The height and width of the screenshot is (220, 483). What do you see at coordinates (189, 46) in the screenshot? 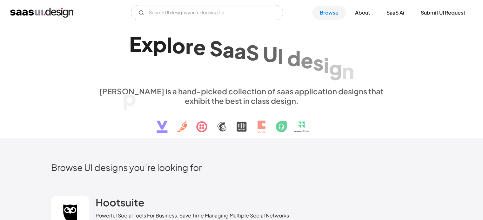
I see `div: r` at bounding box center [189, 46].